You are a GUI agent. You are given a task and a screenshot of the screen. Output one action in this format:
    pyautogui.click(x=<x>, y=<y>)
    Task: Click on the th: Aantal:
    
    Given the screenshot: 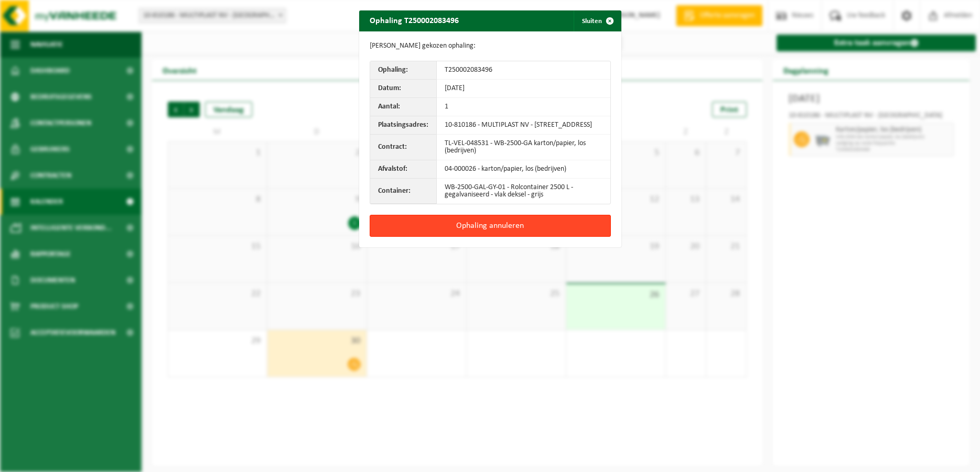 What is the action you would take?
    pyautogui.click(x=403, y=107)
    